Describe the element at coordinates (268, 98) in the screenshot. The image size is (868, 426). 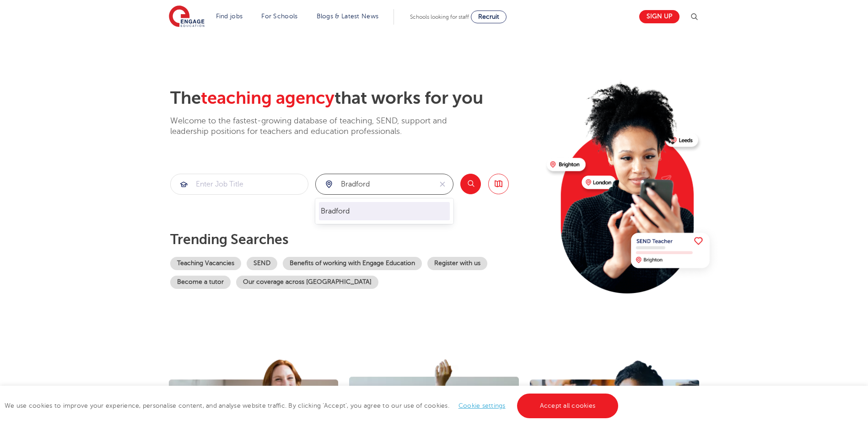
I see `span: teaching agency` at that location.